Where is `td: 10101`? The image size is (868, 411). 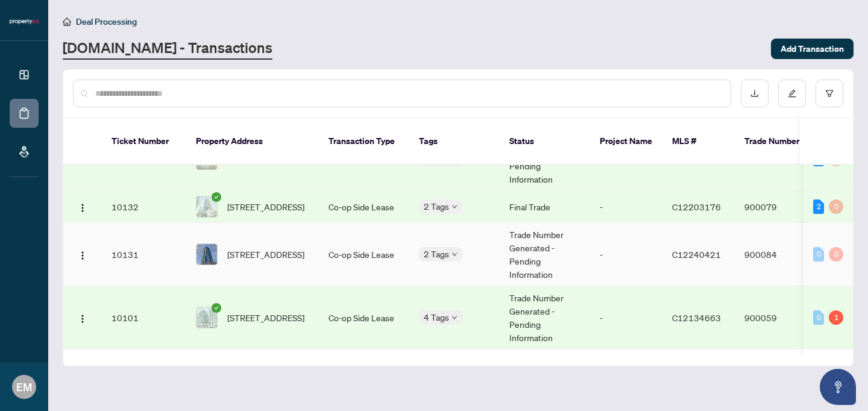
td: 10101 is located at coordinates (144, 317).